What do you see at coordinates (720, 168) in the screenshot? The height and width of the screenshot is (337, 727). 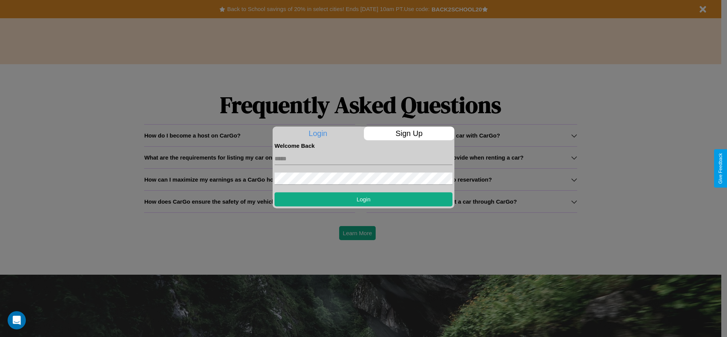 I see `div: Give Feedback` at bounding box center [720, 168].